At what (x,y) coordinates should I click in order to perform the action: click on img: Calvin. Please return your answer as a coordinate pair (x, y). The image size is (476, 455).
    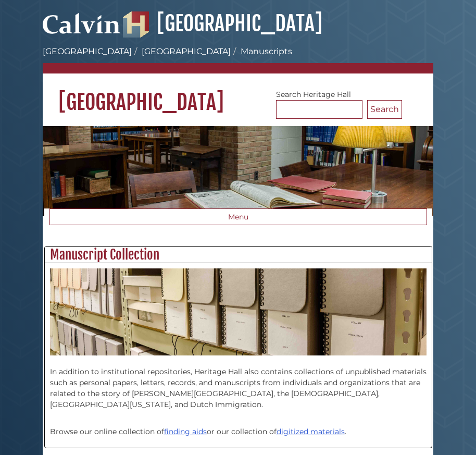
    Looking at the image, I should click on (82, 23).